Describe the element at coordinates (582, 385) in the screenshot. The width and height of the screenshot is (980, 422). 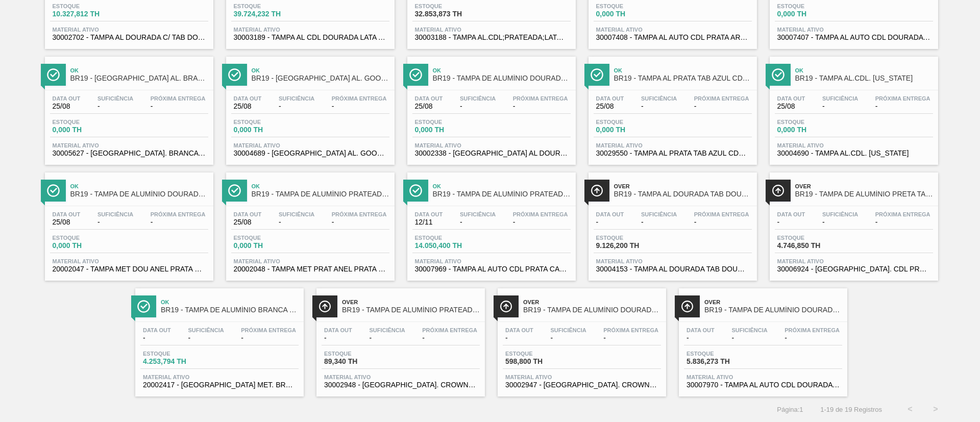
I see `span: 30002947 - TAMPA AL. CROWN; DOURADA; ISE` at that location.